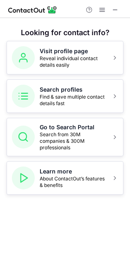 Image resolution: width=130 pixels, height=261 pixels. What do you see at coordinates (73, 171) in the screenshot?
I see `h5: Learn more` at bounding box center [73, 171].